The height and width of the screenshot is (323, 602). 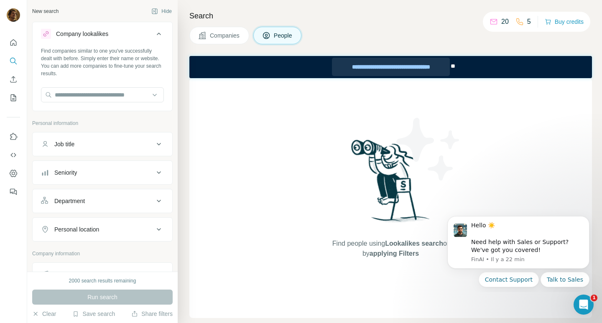 What do you see at coordinates (13, 15) in the screenshot?
I see `img: Avatar` at bounding box center [13, 15].